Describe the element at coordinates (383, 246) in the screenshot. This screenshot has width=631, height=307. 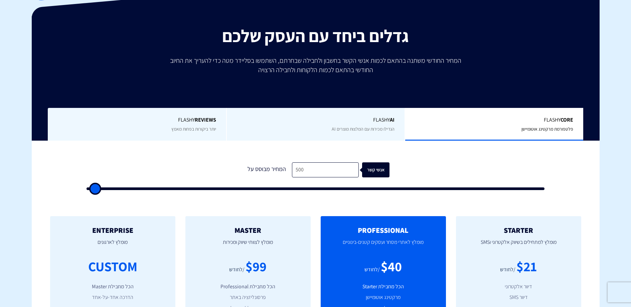
I see `p: מומלץ לאתרי מסחר ועסקים קטנים-בינוניים` at that location.